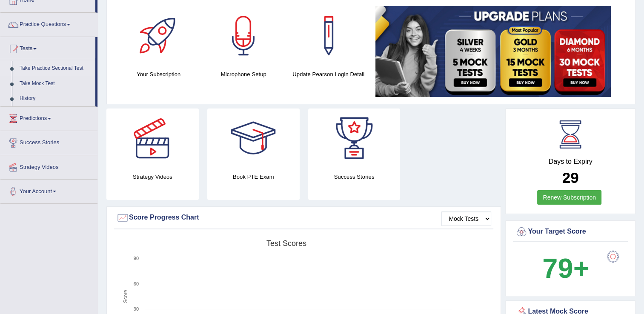  Describe the element at coordinates (56, 98) in the screenshot. I see `a: History` at that location.